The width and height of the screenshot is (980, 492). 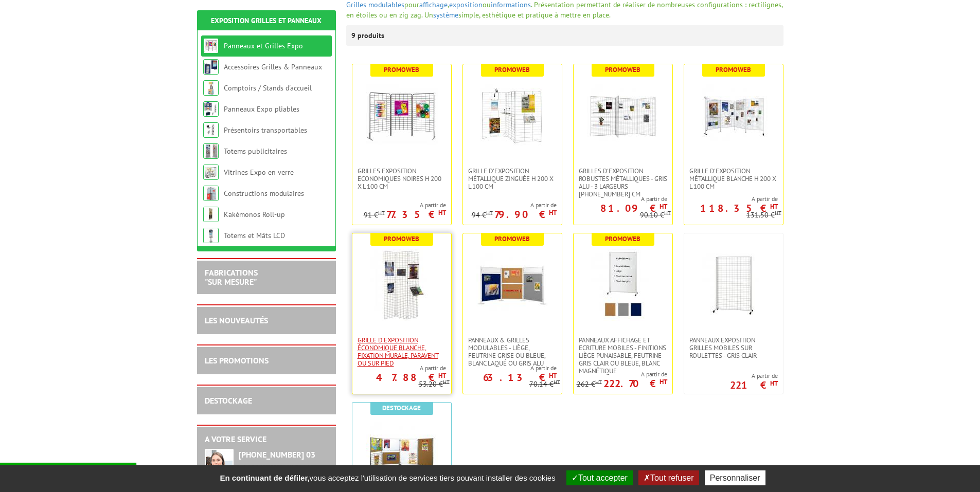 What do you see at coordinates (219, 469) in the screenshot?
I see `img: widget-service.jpg` at bounding box center [219, 469].